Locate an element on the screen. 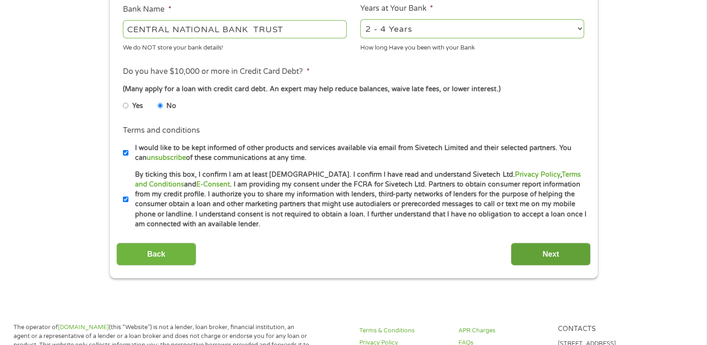  label: Do you have $10,000 or more in Credit Card Debt? is located at coordinates (216, 71).